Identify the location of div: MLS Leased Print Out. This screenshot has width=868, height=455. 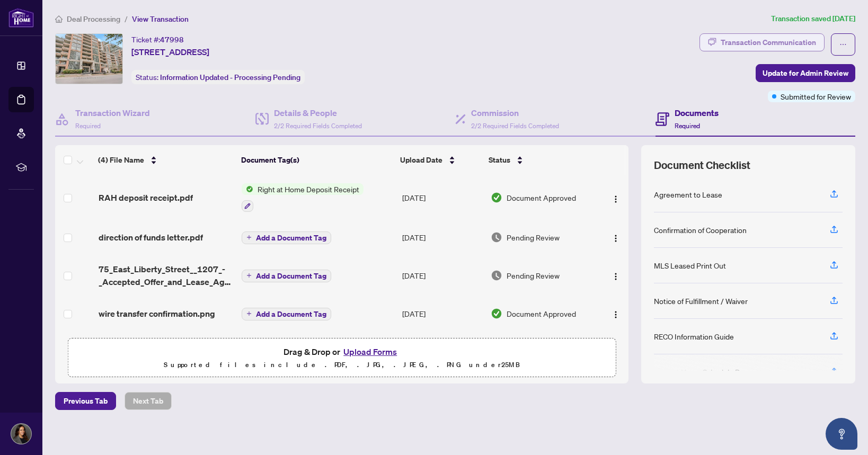
(690, 265).